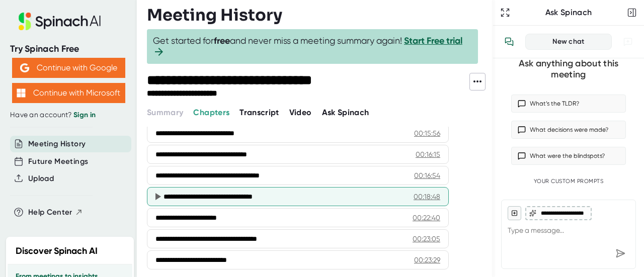 This screenshot has width=644, height=277. What do you see at coordinates (427, 239) in the screenshot?
I see `div: 00:23:05` at bounding box center [427, 239].